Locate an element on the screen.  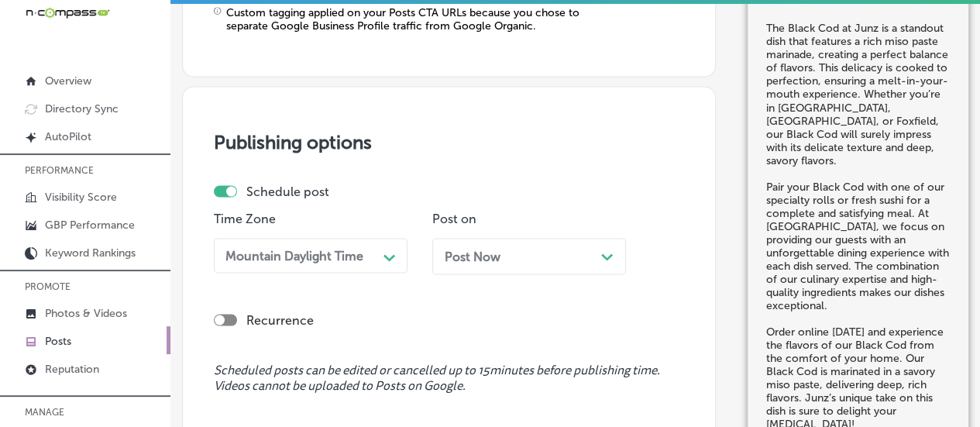
img: 660ab0bf-5cc7-4cb8-ba1c-48b5ae0f18e60NCTV_CLogo_TV_Black_-500x88.png is located at coordinates (68, 12).